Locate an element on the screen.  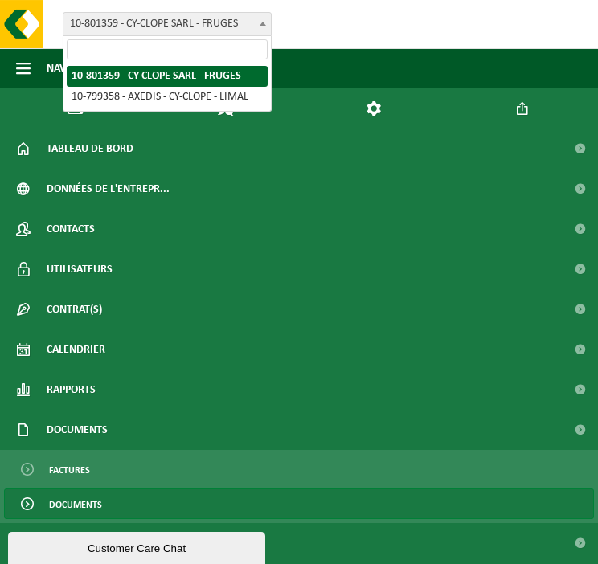
a: Factures is located at coordinates (299, 469).